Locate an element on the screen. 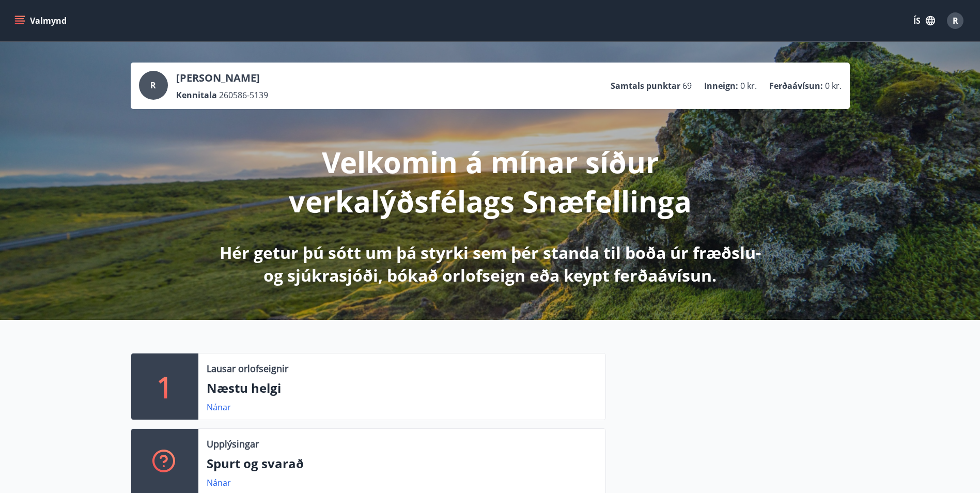  p: Samtals punktar is located at coordinates (645, 86).